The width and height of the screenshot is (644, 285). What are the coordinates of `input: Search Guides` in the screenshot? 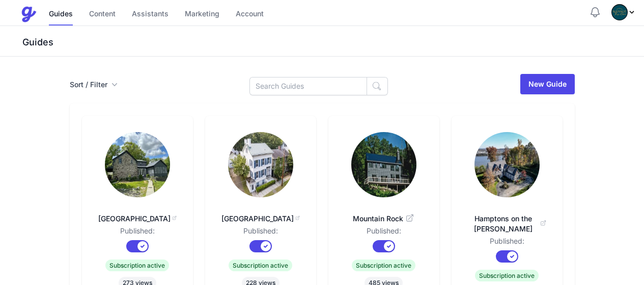 It's located at (308, 86).